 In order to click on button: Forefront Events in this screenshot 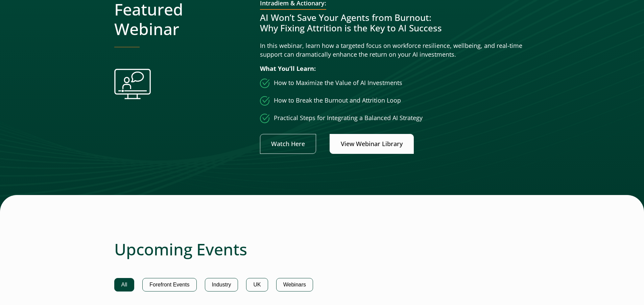, I will do `click(169, 285)`.